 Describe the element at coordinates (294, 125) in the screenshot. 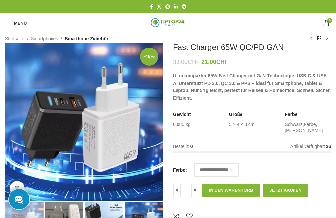

I see `p: Schwarz` at that location.